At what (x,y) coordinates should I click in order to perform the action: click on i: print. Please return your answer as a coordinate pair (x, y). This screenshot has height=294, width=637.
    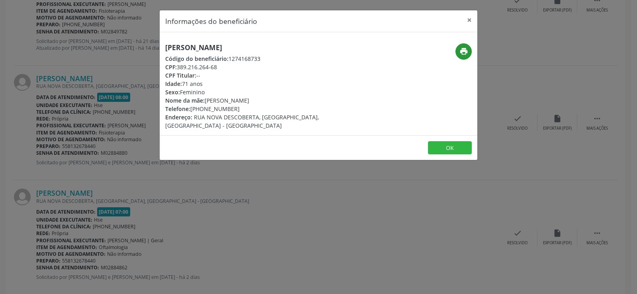
    Looking at the image, I should click on (464, 51).